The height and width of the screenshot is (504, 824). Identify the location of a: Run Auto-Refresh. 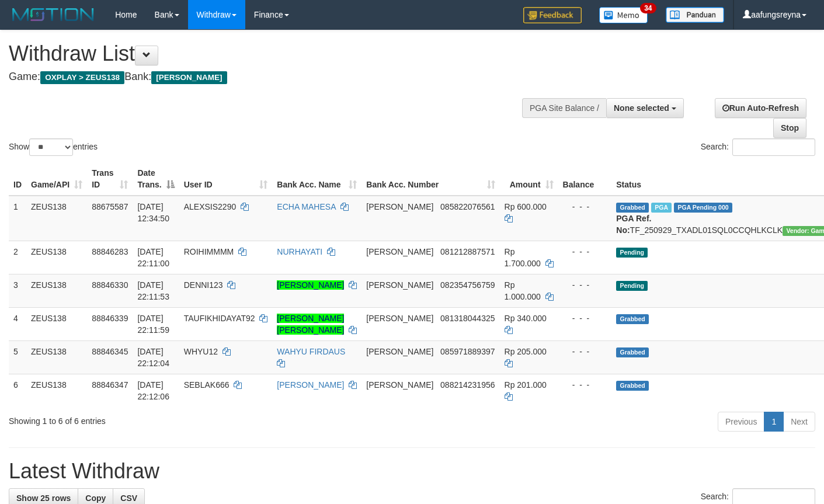
(760, 108).